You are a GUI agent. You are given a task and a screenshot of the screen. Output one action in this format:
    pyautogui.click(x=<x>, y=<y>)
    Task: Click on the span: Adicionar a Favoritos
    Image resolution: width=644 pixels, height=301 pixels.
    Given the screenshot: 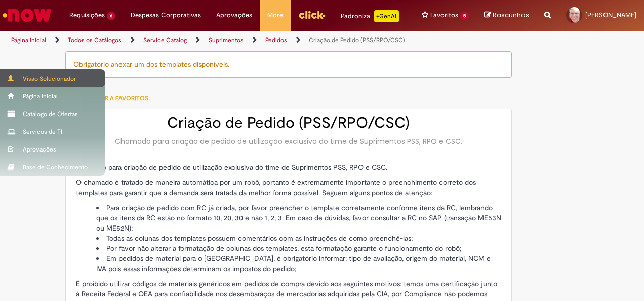 What is the action you would take?
    pyautogui.click(x=112, y=98)
    